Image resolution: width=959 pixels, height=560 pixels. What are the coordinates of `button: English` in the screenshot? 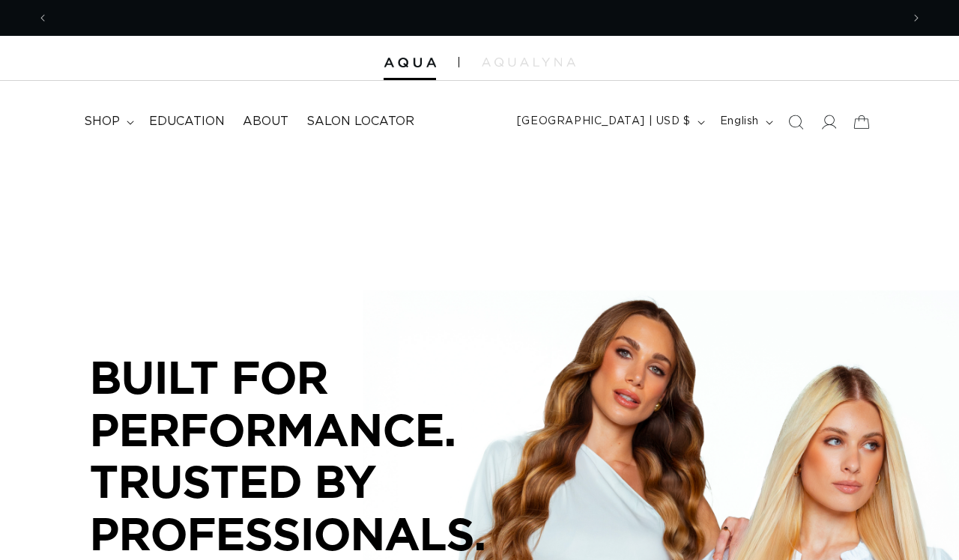 It's located at (744, 122).